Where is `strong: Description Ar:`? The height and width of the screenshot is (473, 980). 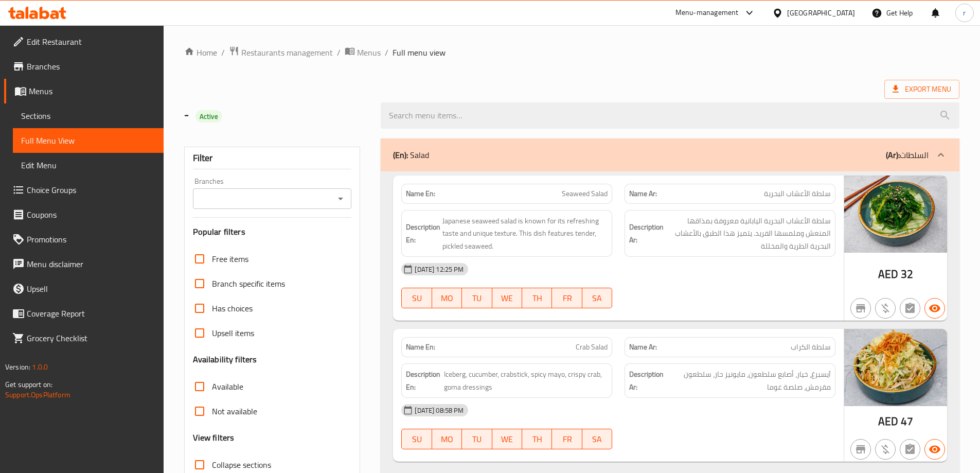
strong: Description Ar: is located at coordinates (646, 381).